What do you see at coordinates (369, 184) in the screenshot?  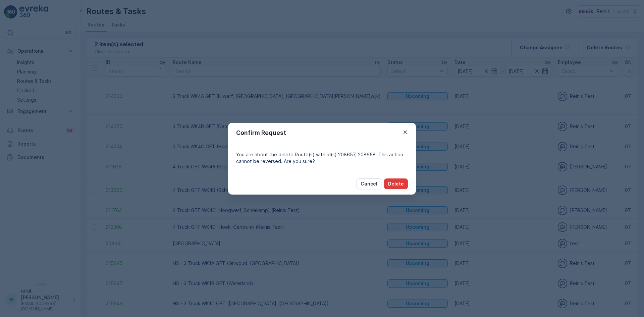 I see `button: Cancel` at bounding box center [369, 184].